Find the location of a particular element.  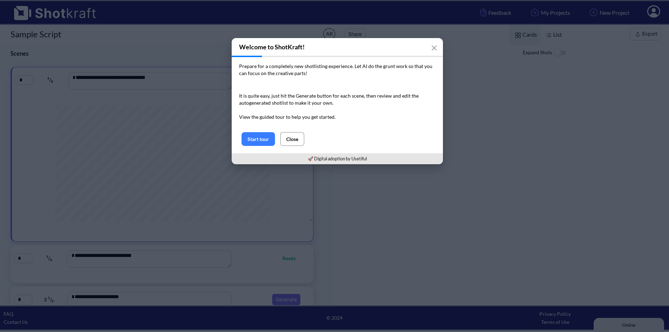

p: It is quite easy, just hit the Generate button for each scene, then review and edit the autogener... is located at coordinates (337, 106).